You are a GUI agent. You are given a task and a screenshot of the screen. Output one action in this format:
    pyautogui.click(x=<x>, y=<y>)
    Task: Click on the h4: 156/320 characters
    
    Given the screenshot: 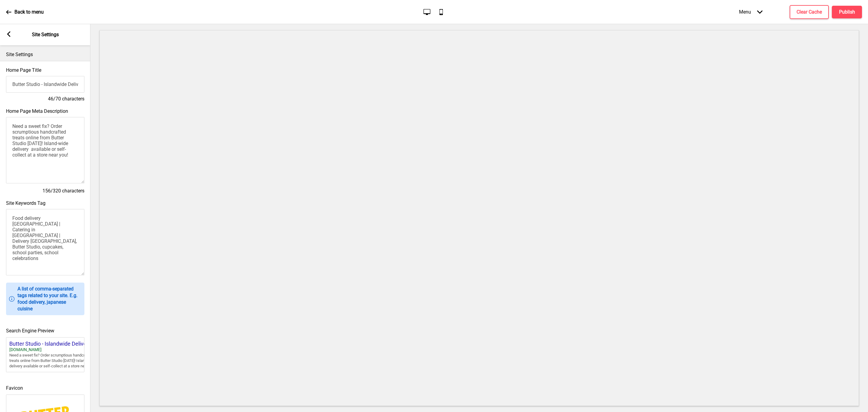 What is the action you would take?
    pyautogui.click(x=45, y=191)
    